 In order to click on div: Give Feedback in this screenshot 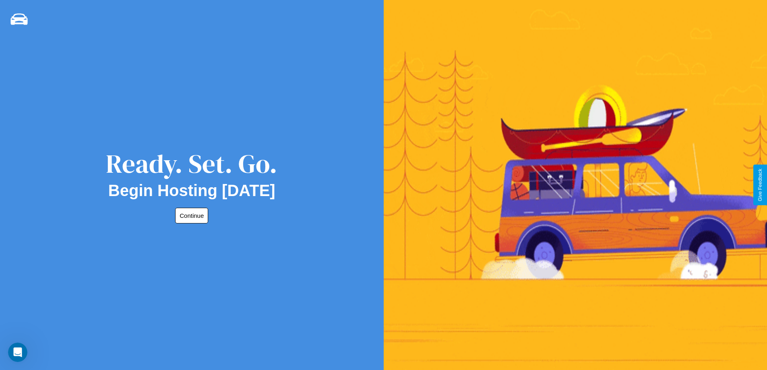, I will do `click(761, 185)`.